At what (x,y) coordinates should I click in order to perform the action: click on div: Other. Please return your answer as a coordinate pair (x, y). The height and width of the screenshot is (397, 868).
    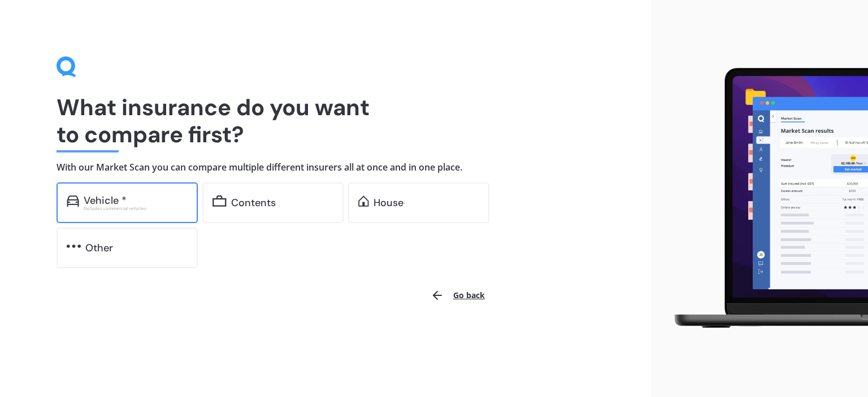
    Looking at the image, I should click on (99, 248).